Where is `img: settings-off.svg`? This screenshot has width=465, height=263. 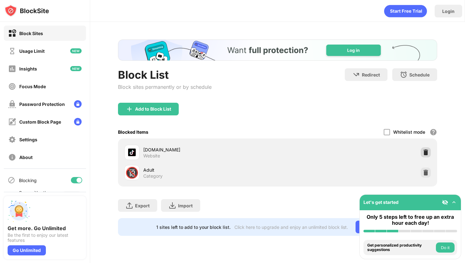 img: settings-off.svg is located at coordinates (12, 140).